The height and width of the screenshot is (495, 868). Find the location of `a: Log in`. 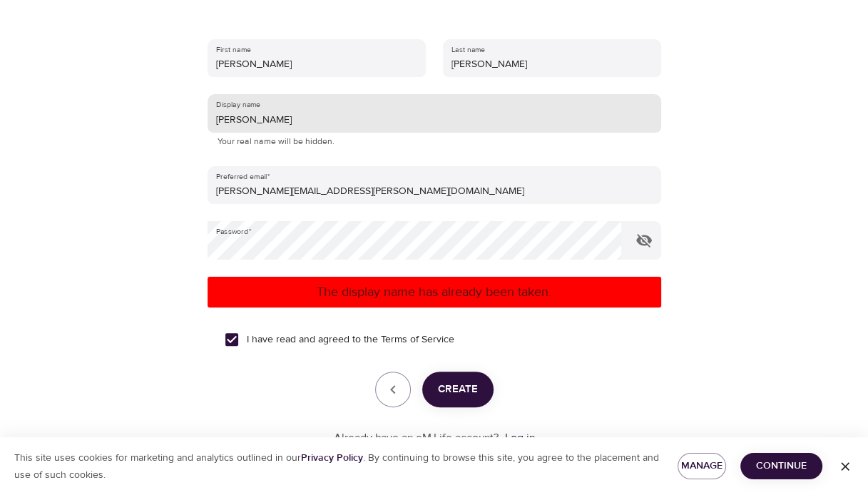

a: Log in is located at coordinates (520, 437).